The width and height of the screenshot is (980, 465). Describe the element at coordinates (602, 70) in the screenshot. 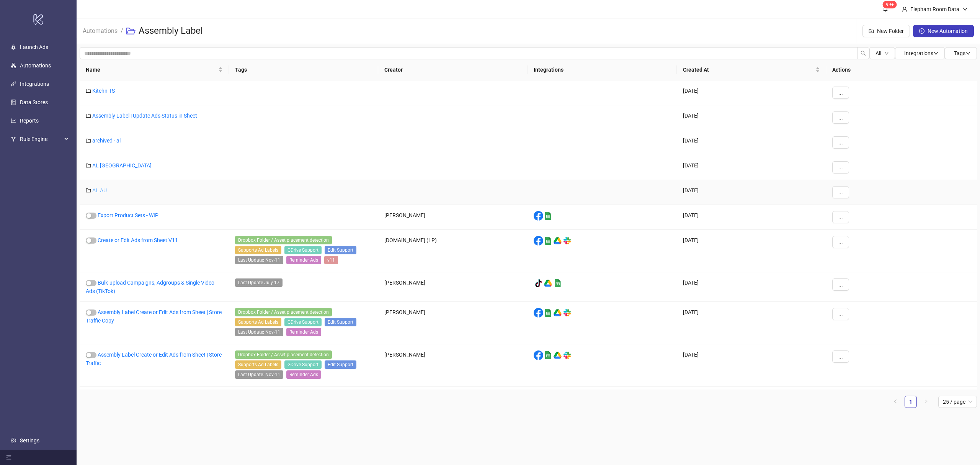

I see `th: Integrations` at that location.